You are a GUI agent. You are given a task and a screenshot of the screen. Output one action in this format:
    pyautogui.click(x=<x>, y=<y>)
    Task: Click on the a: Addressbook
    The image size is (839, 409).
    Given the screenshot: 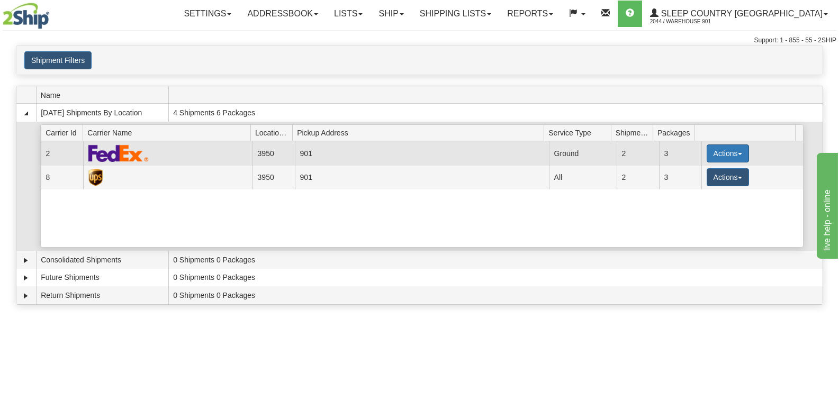 What is the action you would take?
    pyautogui.click(x=283, y=14)
    